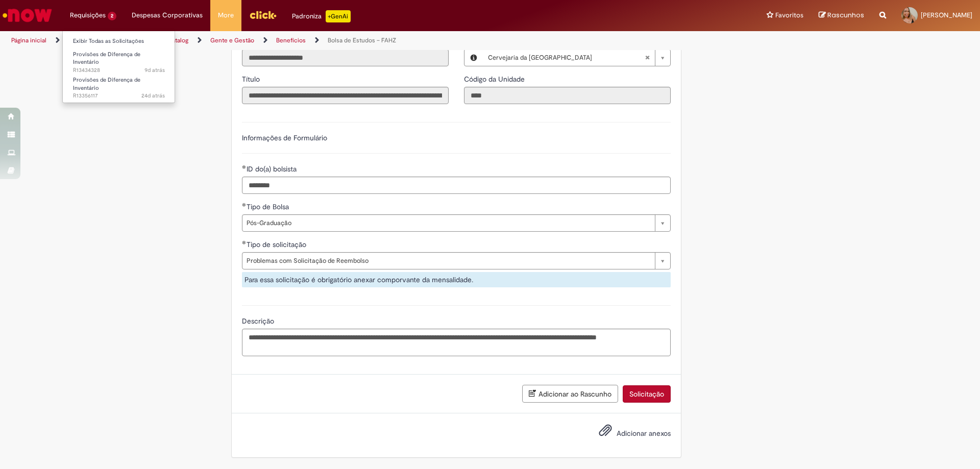  I want to click on span: Adicionar anexos, so click(644, 434).